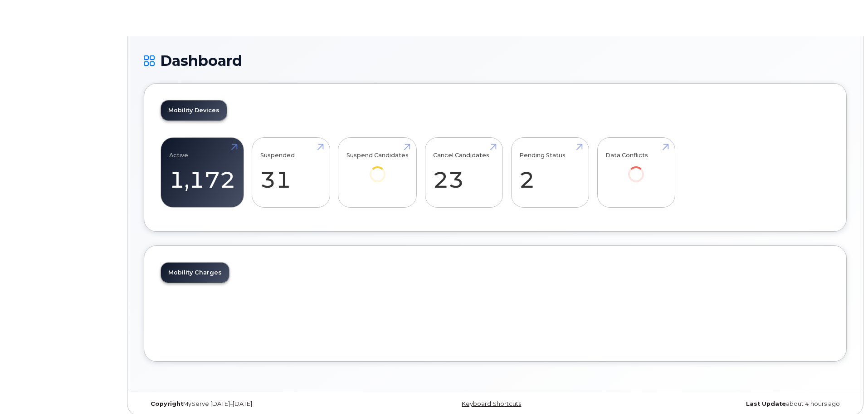 The image size is (868, 414). What do you see at coordinates (464, 172) in the screenshot?
I see `a: Cancel Candidates 23` at bounding box center [464, 172].